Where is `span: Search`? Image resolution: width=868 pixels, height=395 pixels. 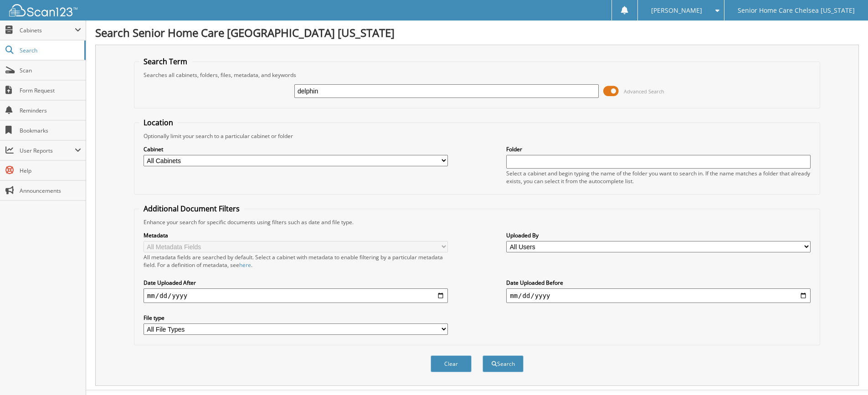 span: Search is located at coordinates (50, 50).